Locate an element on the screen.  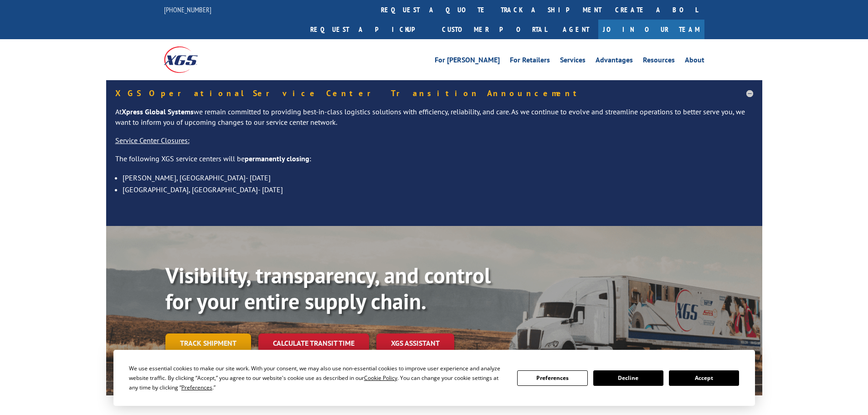
a: Track shipment is located at coordinates (208, 343).